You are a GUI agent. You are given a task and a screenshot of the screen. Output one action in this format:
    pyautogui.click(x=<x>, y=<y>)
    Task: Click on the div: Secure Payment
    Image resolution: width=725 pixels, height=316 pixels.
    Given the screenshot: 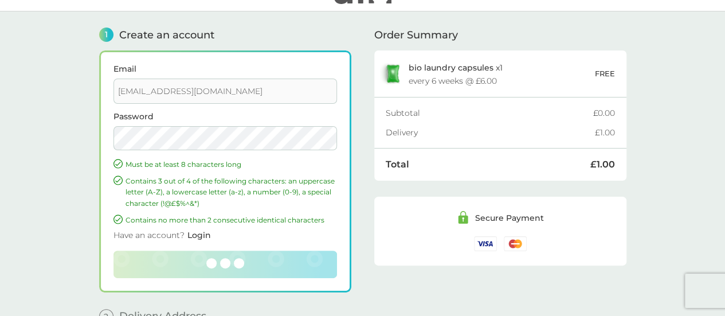 What is the action you would take?
    pyautogui.click(x=510, y=218)
    